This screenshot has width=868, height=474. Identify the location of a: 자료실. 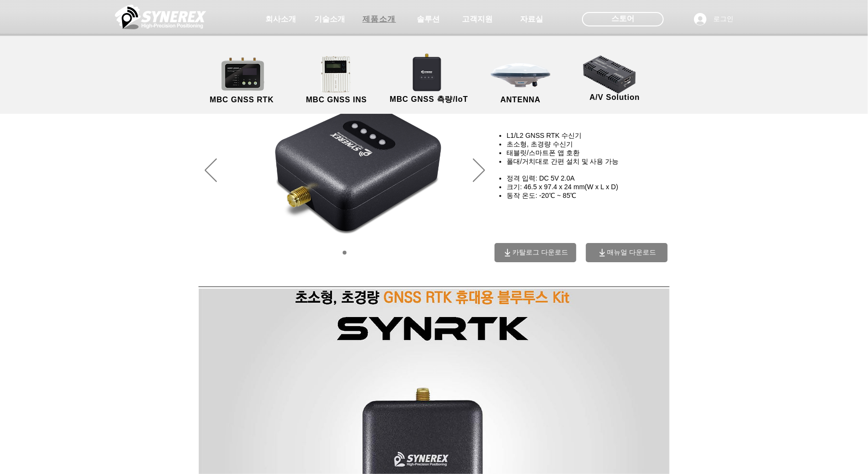
(532, 19).